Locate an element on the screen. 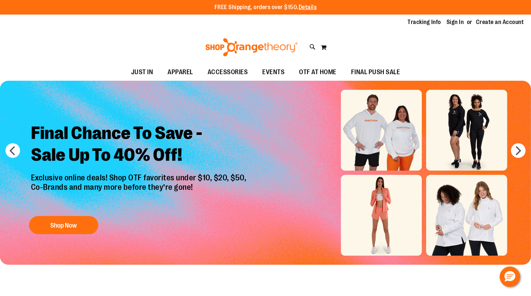 This screenshot has width=531, height=296. p: Exclusive online deals! Shop OTF favorites under $10, $20, $50, Co-Brands and many more before th... is located at coordinates (139, 191).